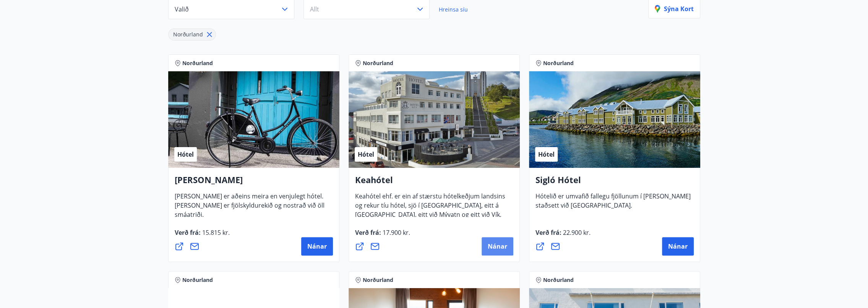 The width and height of the screenshot is (868, 308). What do you see at coordinates (215, 232) in the screenshot?
I see `span: 15.815 kr.` at bounding box center [215, 232].